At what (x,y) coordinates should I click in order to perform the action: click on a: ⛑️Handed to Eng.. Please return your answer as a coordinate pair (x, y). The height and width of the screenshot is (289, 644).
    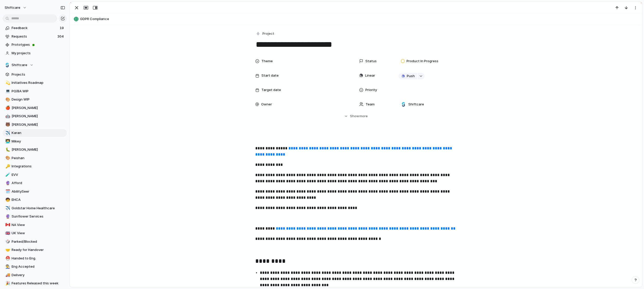
    Looking at the image, I should click on (35, 259).